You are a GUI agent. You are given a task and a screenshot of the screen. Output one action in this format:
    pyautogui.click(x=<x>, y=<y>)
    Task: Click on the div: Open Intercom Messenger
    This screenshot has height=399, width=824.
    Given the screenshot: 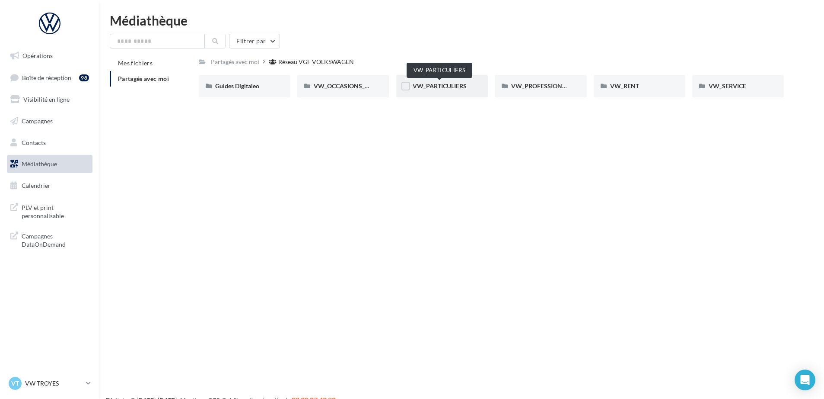 What is the action you would take?
    pyautogui.click(x=805, y=380)
    